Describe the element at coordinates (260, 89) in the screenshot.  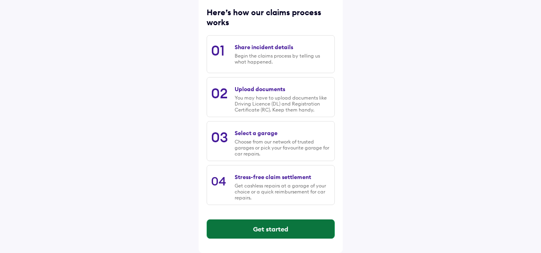
I see `div: Upload documents` at that location.